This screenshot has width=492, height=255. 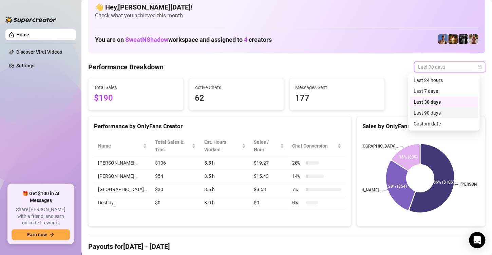 What do you see at coordinates (298, 176) in the screenshot?
I see `span: 14 %` at bounding box center [298, 176].